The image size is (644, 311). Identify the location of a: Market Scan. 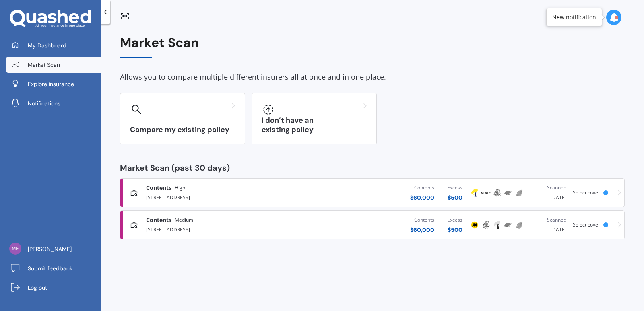
(53, 65).